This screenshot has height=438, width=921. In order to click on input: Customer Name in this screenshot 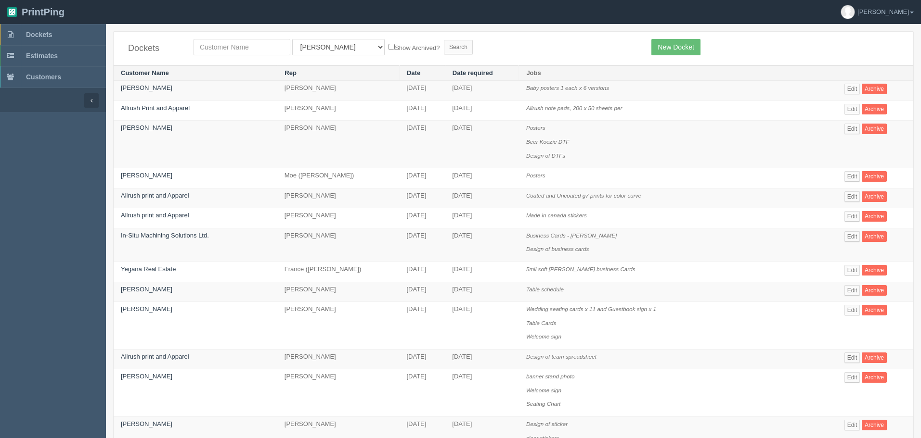, I will do `click(242, 47)`.